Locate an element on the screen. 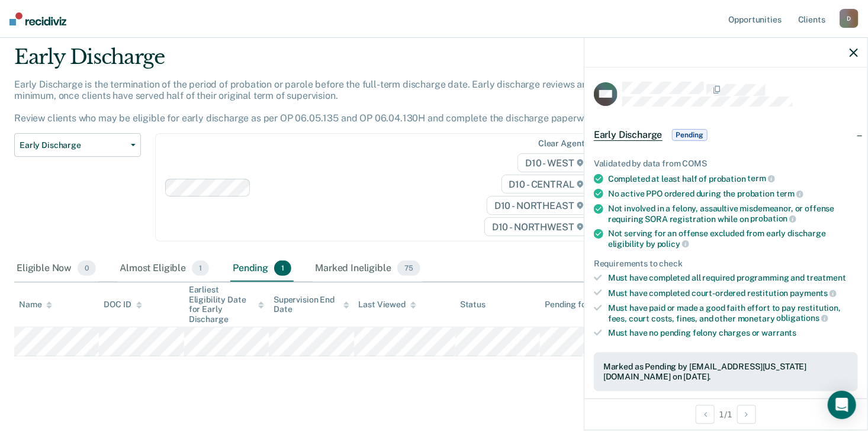 The image size is (868, 431). img: Recidiviz is located at coordinates (38, 19).